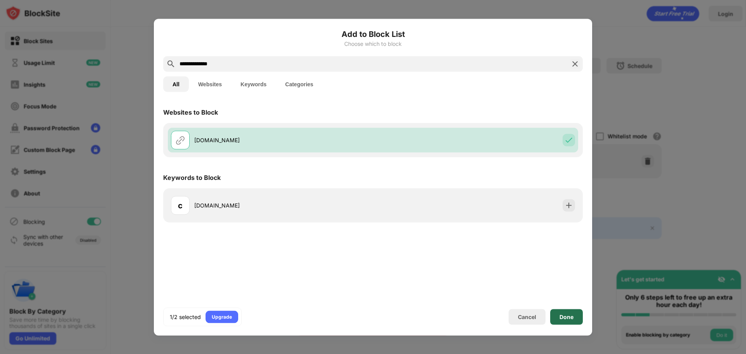 The height and width of the screenshot is (354, 746). What do you see at coordinates (566, 317) in the screenshot?
I see `div: Done` at bounding box center [566, 317].